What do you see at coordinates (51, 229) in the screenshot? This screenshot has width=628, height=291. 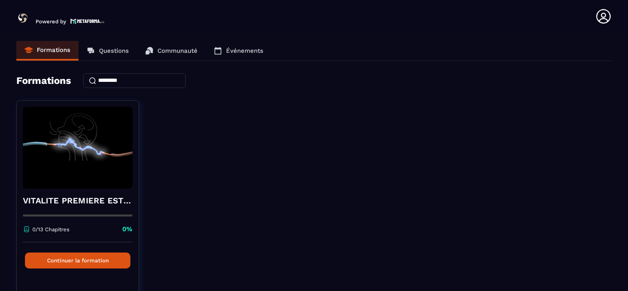 I see `p: 0/13 Chapitres` at bounding box center [51, 229].